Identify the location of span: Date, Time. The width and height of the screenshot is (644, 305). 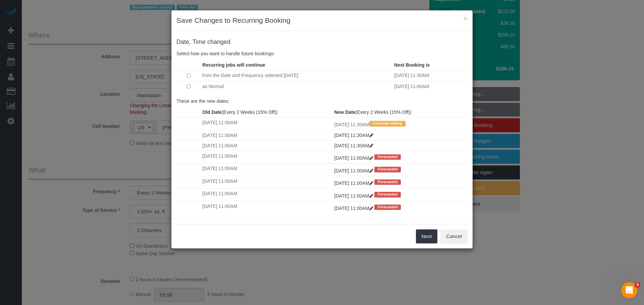
(191, 42).